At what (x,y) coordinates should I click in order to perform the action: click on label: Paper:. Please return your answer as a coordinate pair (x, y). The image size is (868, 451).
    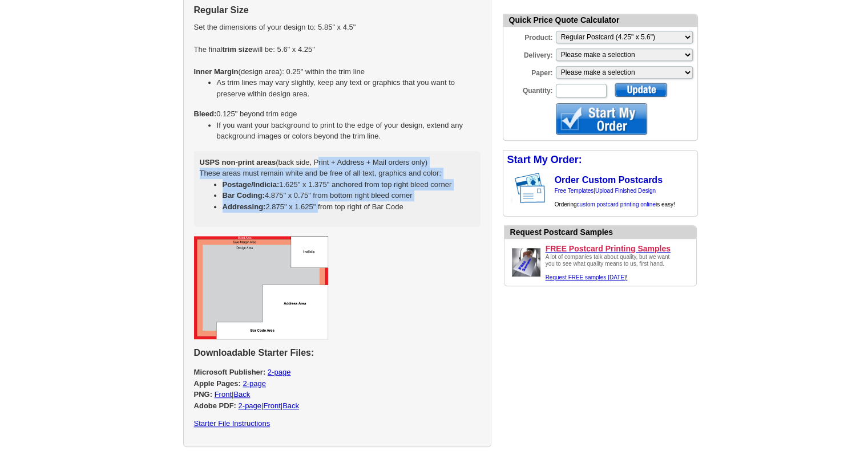
    Looking at the image, I should click on (529, 71).